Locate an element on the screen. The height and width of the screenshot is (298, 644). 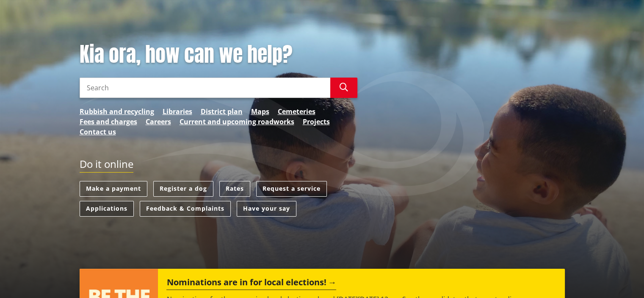
a: Rates is located at coordinates (234, 189).